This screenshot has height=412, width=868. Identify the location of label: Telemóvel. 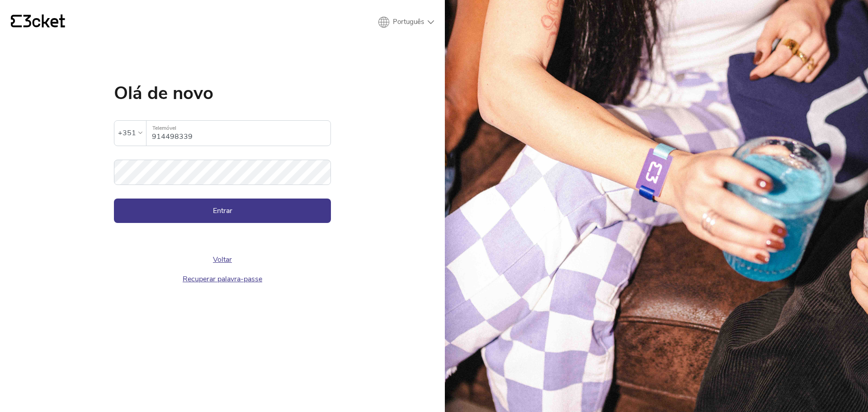
(238, 128).